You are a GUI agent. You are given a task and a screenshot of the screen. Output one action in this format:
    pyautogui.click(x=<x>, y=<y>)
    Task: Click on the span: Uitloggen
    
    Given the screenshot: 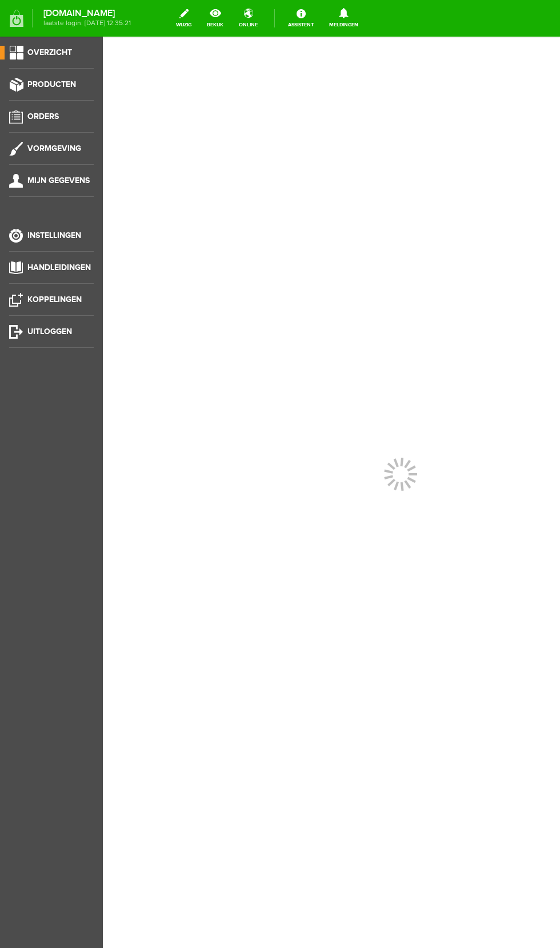 What is the action you would take?
    pyautogui.click(x=50, y=332)
    